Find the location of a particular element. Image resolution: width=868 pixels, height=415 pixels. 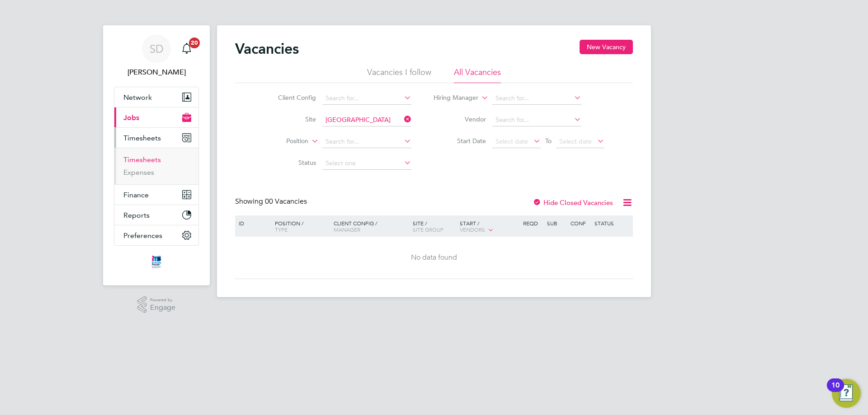

button: Timesheets is located at coordinates (156, 138).